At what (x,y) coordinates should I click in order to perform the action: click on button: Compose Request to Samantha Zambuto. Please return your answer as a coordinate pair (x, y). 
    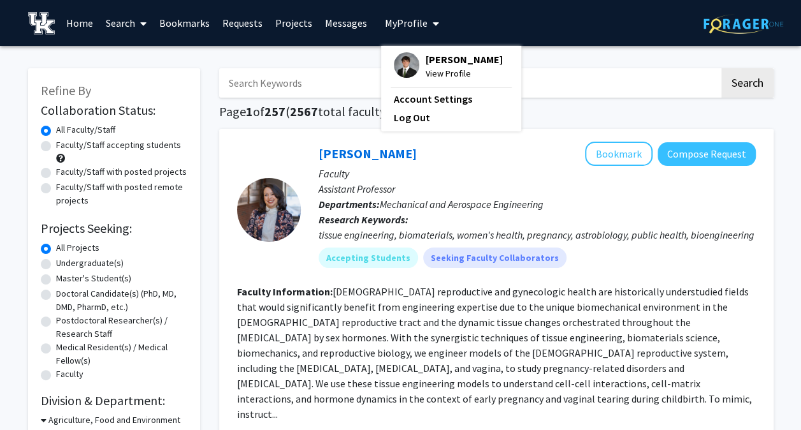
    Looking at the image, I should click on (707, 154).